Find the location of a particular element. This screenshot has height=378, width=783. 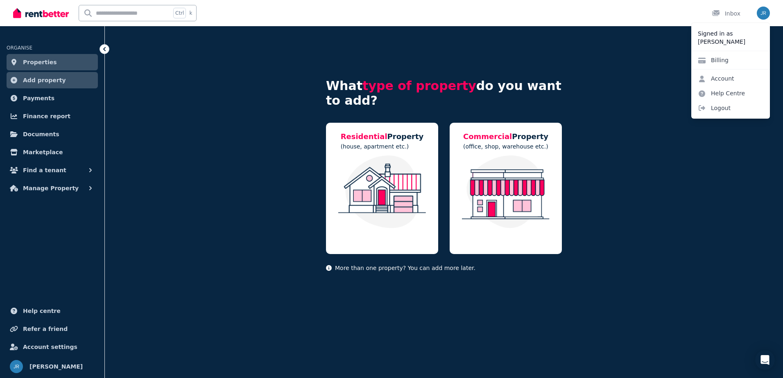

a: Marketplace is located at coordinates (52, 152).